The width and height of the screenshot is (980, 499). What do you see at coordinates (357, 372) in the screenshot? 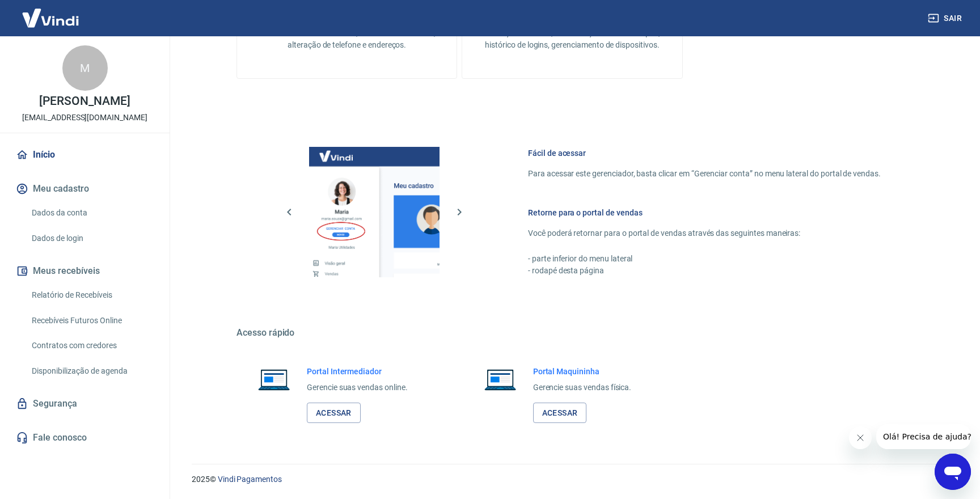
I see `h6: Portal Intermediador` at bounding box center [357, 372].